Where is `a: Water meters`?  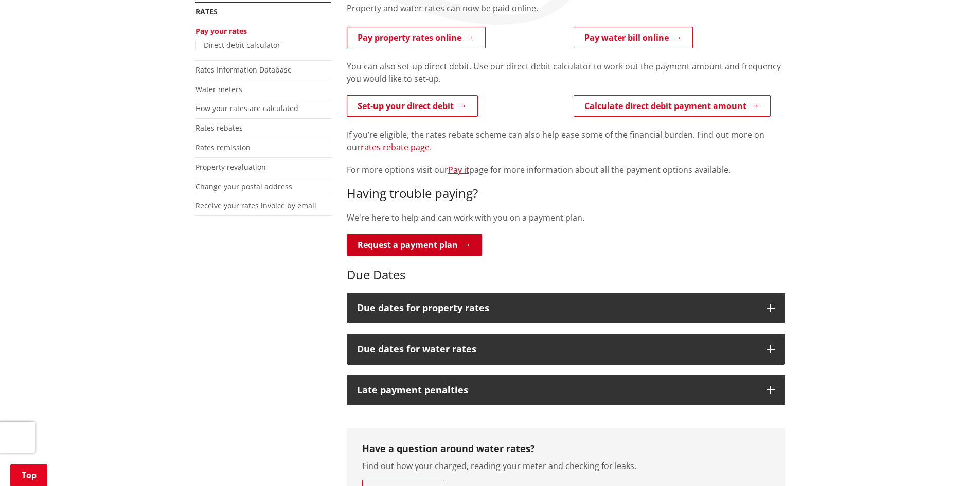
a: Water meters is located at coordinates (218, 89).